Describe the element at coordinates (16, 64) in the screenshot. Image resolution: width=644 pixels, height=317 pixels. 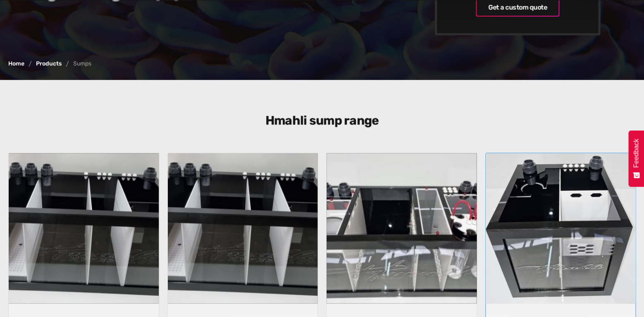
I see `a: Home` at that location.